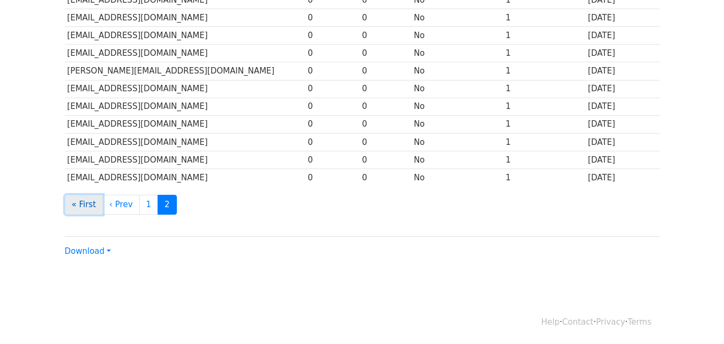 This screenshot has height=344, width=724. I want to click on a: Download, so click(88, 251).